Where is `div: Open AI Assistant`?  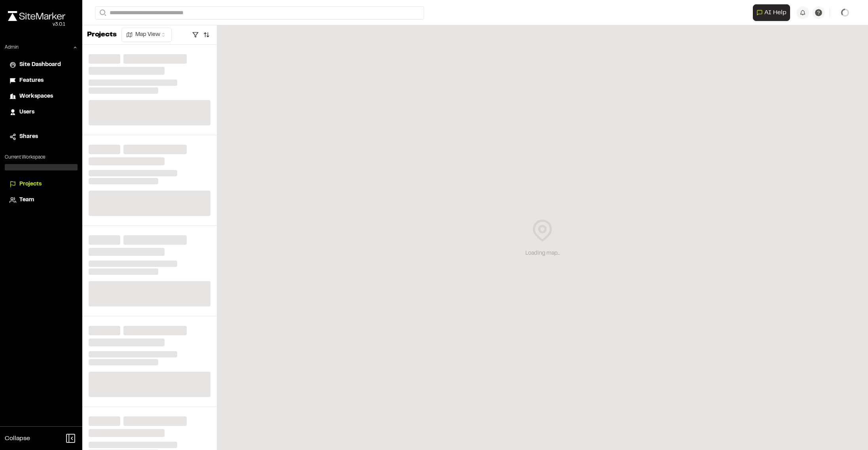
div: Open AI Assistant is located at coordinates (773, 13).